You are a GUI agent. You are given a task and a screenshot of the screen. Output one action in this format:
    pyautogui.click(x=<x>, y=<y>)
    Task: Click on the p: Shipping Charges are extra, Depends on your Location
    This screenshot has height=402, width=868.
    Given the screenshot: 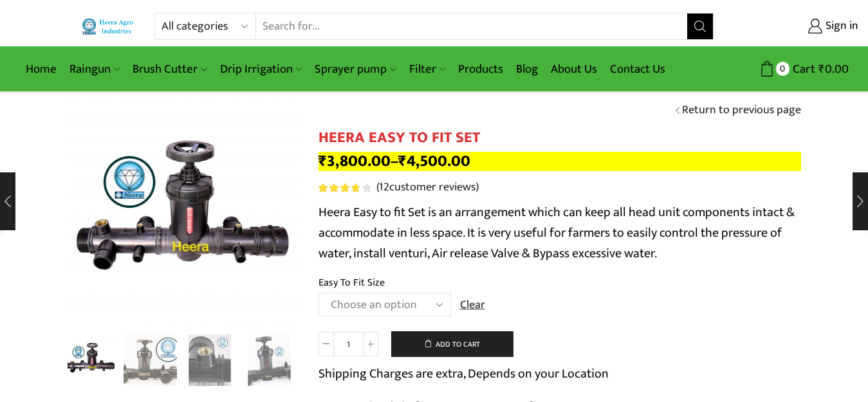 What is the action you would take?
    pyautogui.click(x=463, y=374)
    